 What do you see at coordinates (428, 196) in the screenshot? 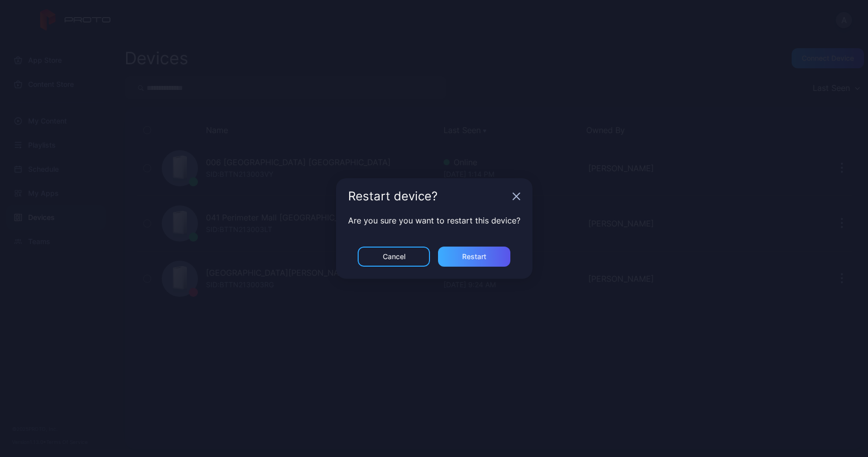
I see `div: Restart device?` at bounding box center [428, 196].